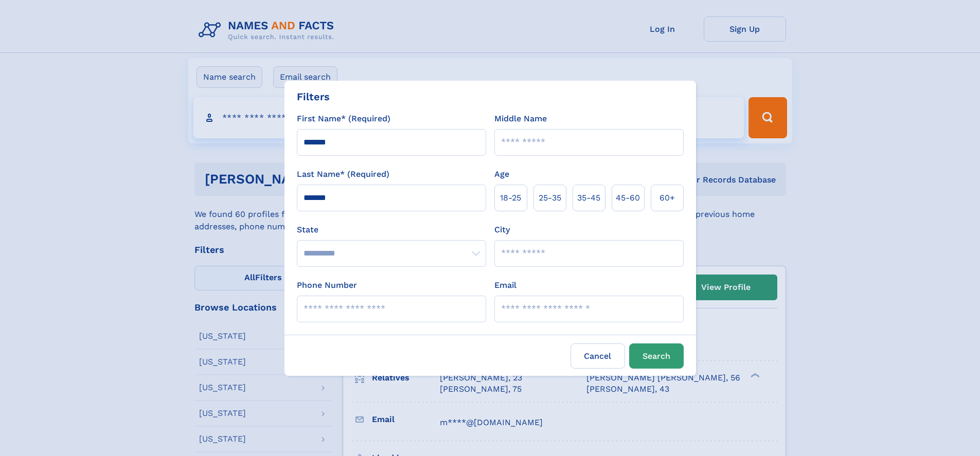 Image resolution: width=980 pixels, height=456 pixels. I want to click on span: 45‑60, so click(628, 198).